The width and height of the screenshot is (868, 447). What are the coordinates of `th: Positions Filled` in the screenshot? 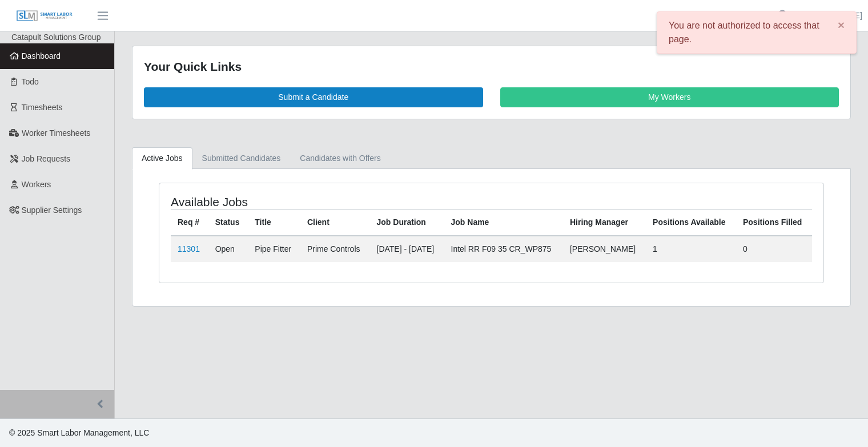 It's located at (774, 222).